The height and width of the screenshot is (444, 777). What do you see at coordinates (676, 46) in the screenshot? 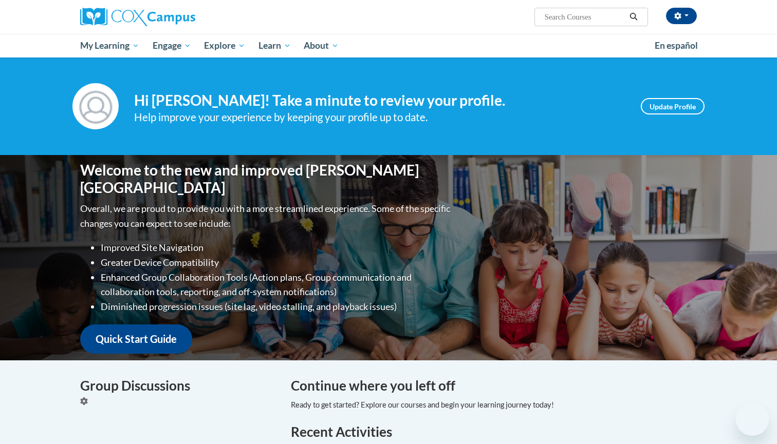
I see `a: En español` at bounding box center [676, 46].